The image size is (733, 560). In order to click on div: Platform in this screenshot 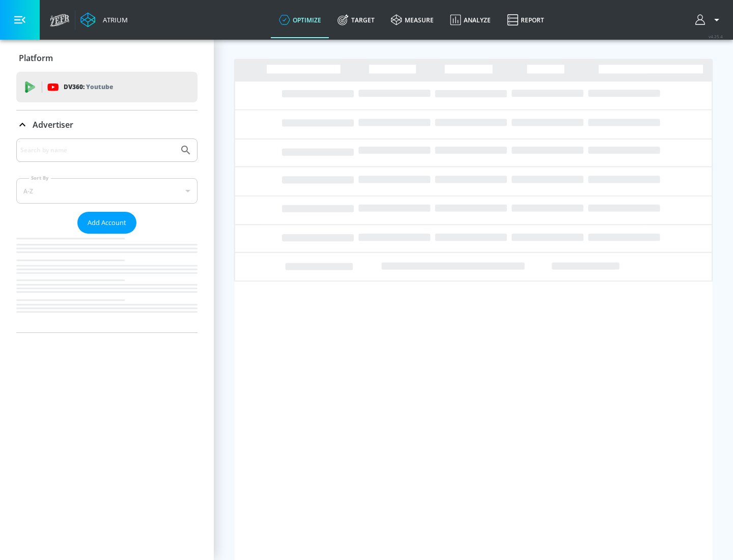, I will do `click(107, 58)`.